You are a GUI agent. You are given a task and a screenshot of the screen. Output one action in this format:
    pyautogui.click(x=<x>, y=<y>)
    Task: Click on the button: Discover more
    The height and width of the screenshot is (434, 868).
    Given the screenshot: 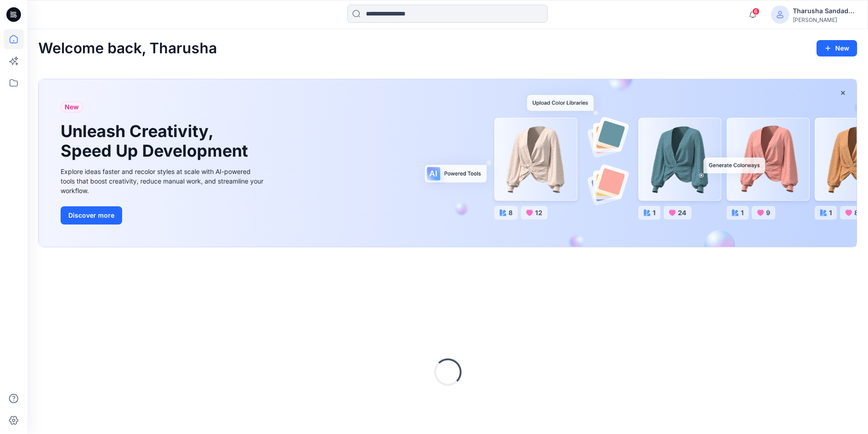 What is the action you would take?
    pyautogui.click(x=91, y=215)
    